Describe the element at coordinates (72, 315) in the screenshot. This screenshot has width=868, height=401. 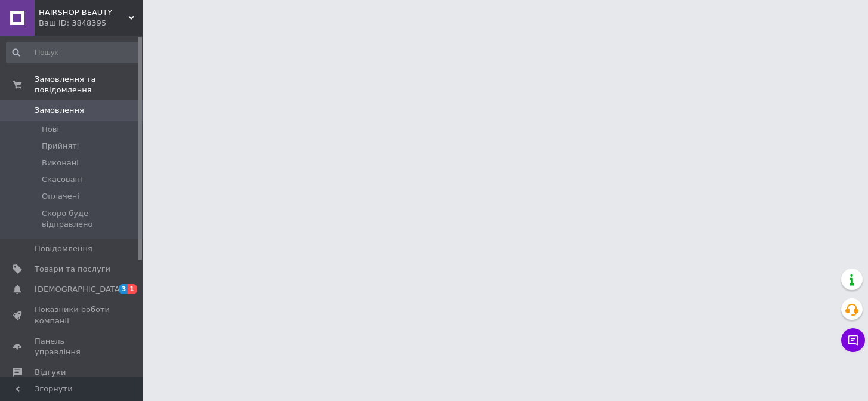
I see `span: Показники роботи компанії` at that location.